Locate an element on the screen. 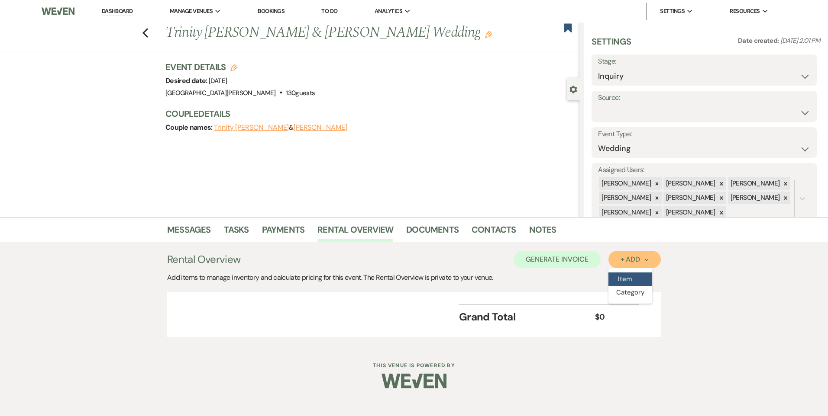 Image resolution: width=828 pixels, height=416 pixels. span: Manage Venues is located at coordinates (191, 11).